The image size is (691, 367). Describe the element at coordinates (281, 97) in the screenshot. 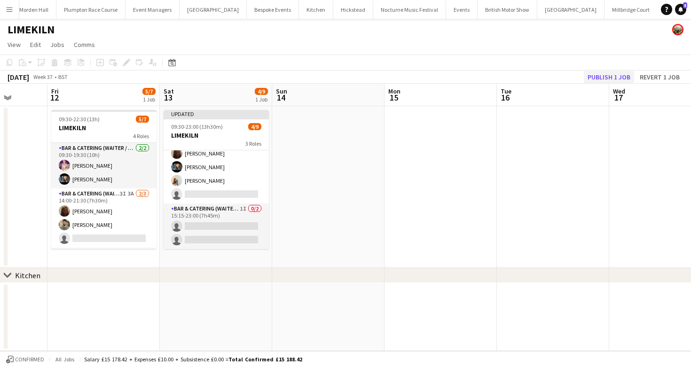

I see `span: 14` at that location.